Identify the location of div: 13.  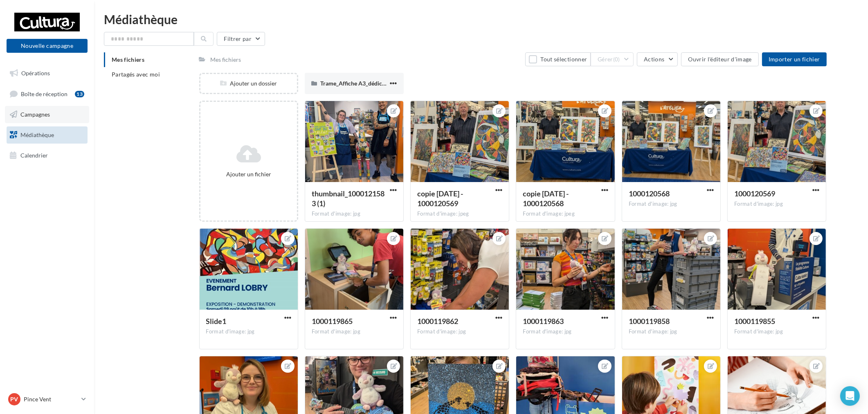
(80, 94).